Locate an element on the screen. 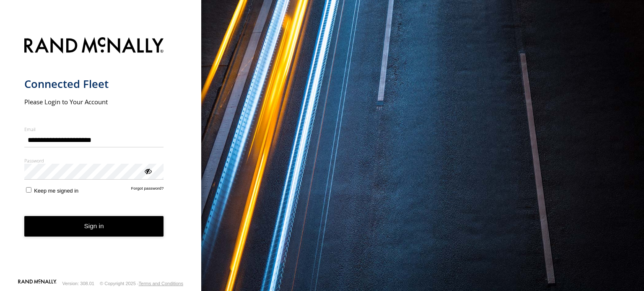  div: © Copyright 2025 - is located at coordinates (141, 284).